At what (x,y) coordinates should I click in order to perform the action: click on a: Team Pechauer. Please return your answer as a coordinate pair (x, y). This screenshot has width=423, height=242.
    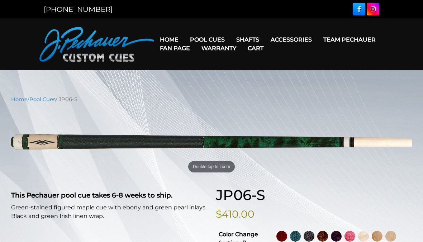
    Looking at the image, I should click on (349, 39).